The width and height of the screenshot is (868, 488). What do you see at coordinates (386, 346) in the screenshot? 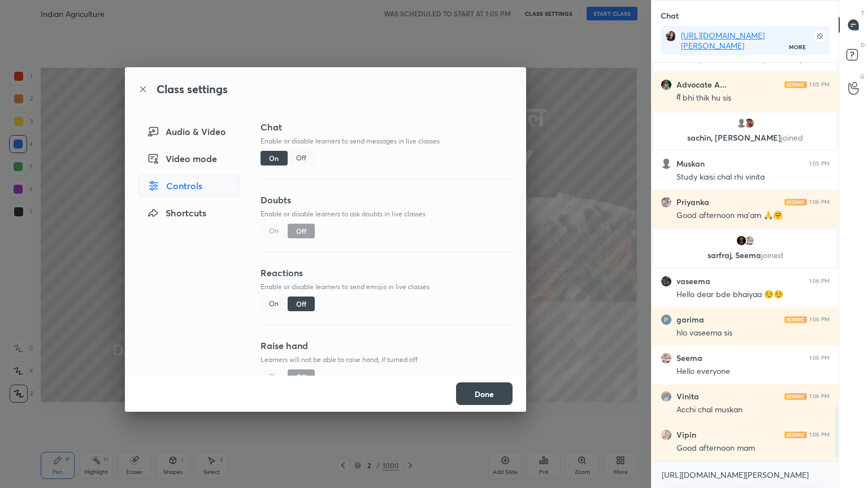
I see `h3: Raise hand` at bounding box center [386, 346].